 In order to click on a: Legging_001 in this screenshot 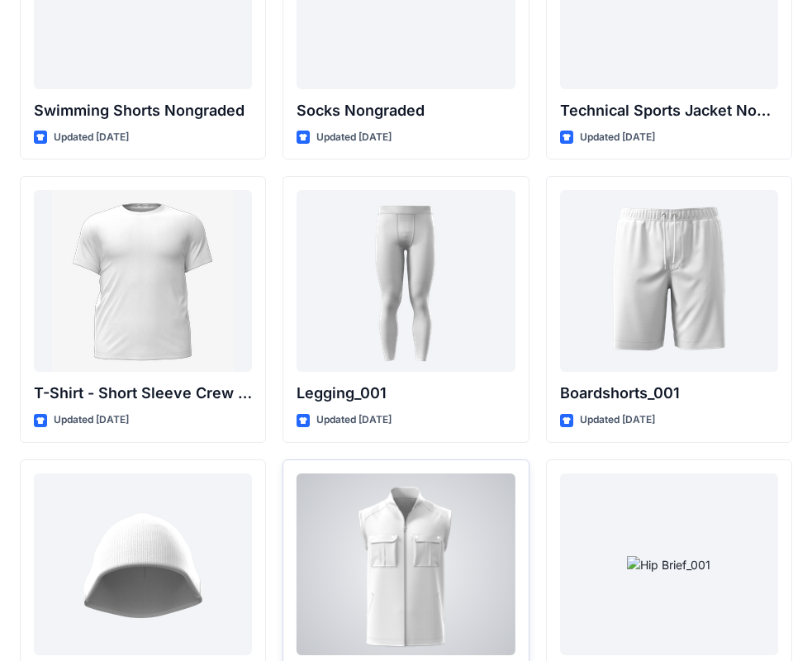, I will do `click(406, 281)`.